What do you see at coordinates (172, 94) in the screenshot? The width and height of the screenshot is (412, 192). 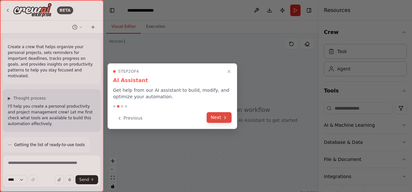 I see `p: Get help from our AI assistant to build, modify, and optimize your automation.` at bounding box center [172, 94].